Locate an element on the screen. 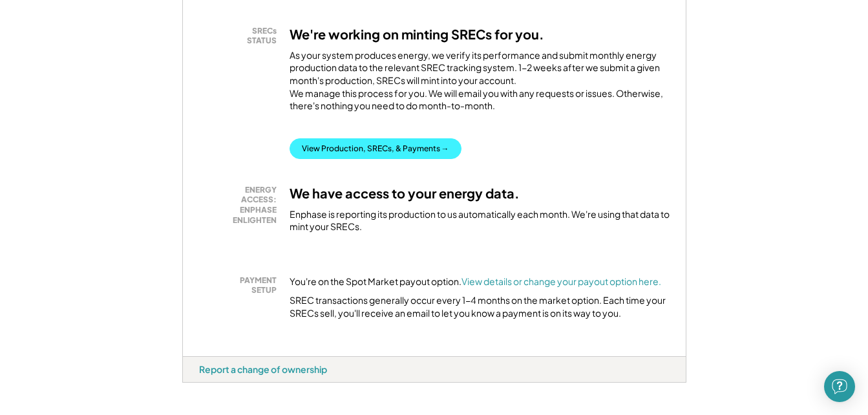  div: Open Intercom Messenger is located at coordinates (840, 387).